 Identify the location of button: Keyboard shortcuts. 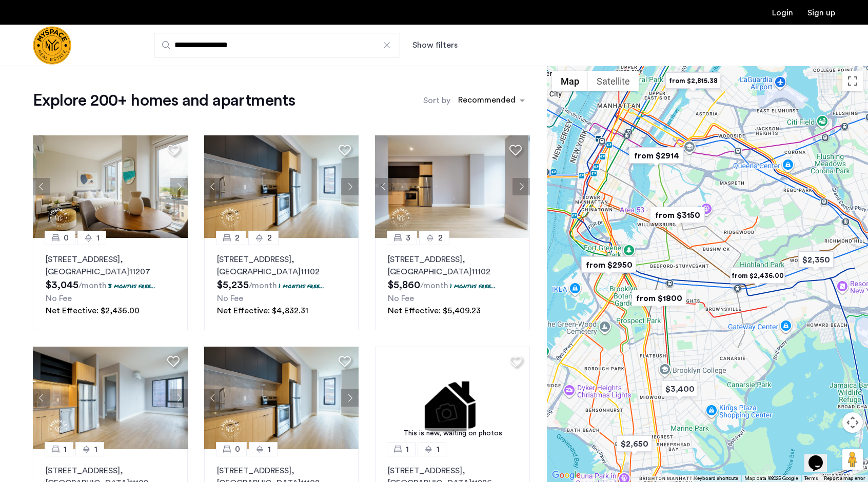
(716, 479).